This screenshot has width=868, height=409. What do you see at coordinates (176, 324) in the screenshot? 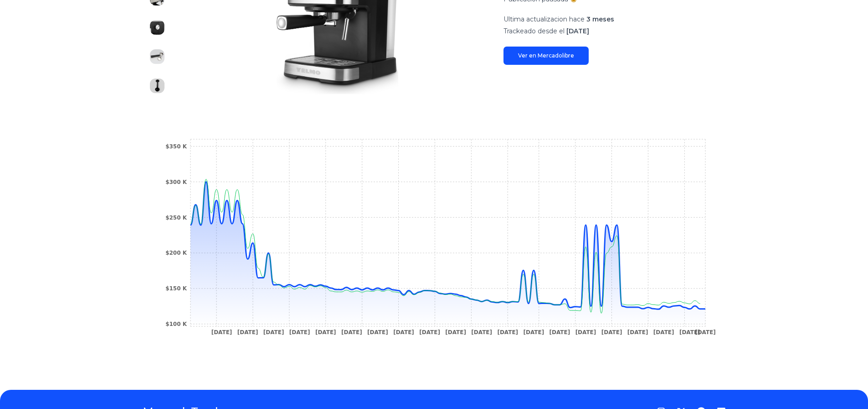
I see `tspan: $100 K` at bounding box center [176, 324].